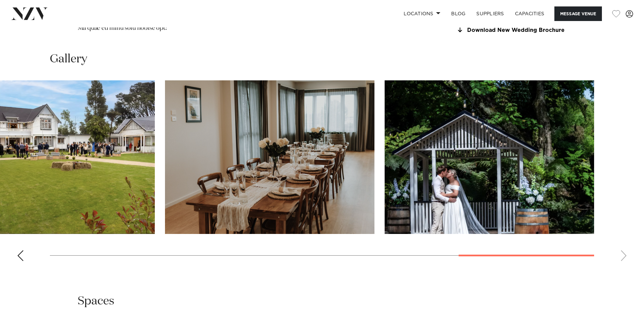 Image resolution: width=644 pixels, height=316 pixels. Describe the element at coordinates (489, 157) in the screenshot. I see `swiper-slide: 10 / 10` at that location.